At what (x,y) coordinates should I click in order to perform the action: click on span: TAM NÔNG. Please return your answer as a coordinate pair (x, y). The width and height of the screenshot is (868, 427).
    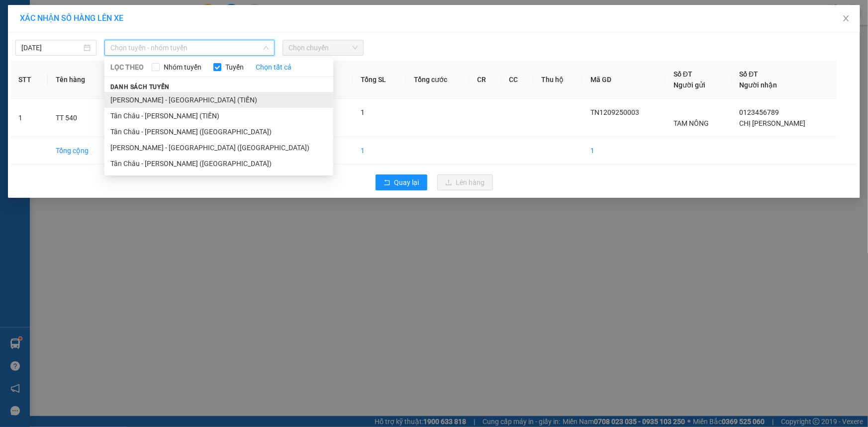
    Looking at the image, I should click on (691, 123).